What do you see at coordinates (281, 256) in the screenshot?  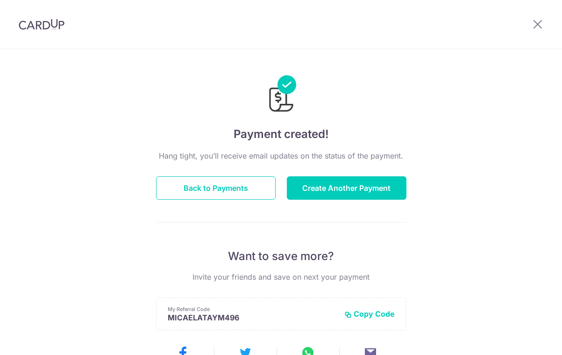 I see `p: Want to save more?` at bounding box center [281, 256].